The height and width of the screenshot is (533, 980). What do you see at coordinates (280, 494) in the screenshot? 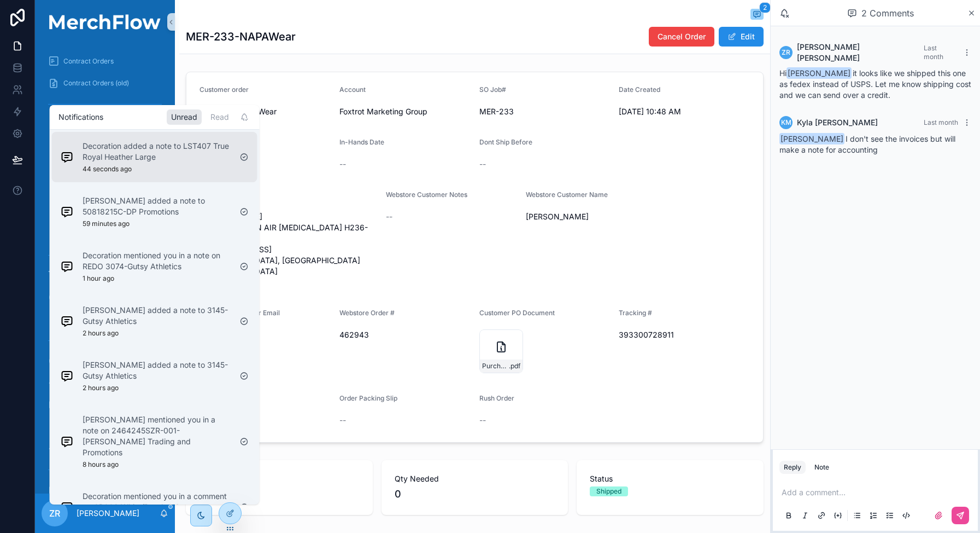
I see `span: 3` at bounding box center [280, 494].